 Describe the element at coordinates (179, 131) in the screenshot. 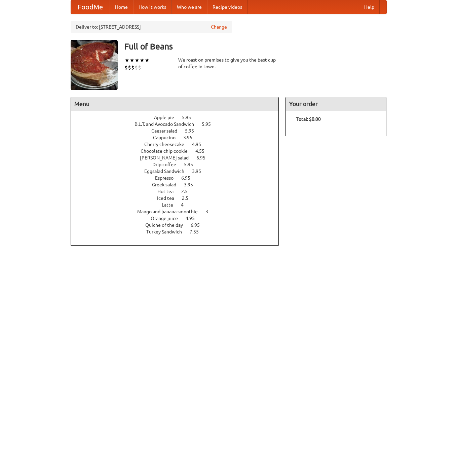

I see `a: Caesar salad 5.95` at that location.